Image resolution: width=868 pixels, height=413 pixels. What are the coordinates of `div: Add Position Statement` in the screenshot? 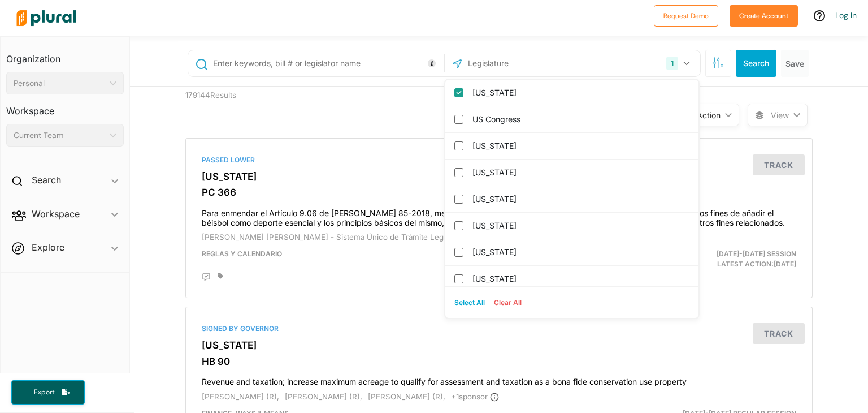 It's located at (206, 277).